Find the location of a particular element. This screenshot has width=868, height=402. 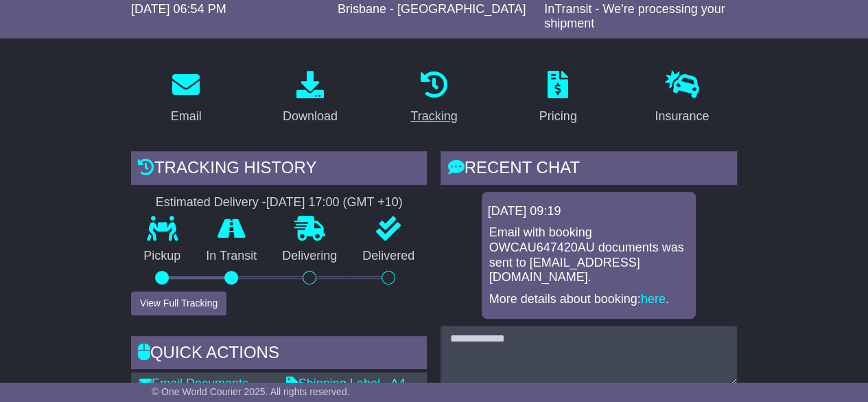

a: here is located at coordinates (654, 299).